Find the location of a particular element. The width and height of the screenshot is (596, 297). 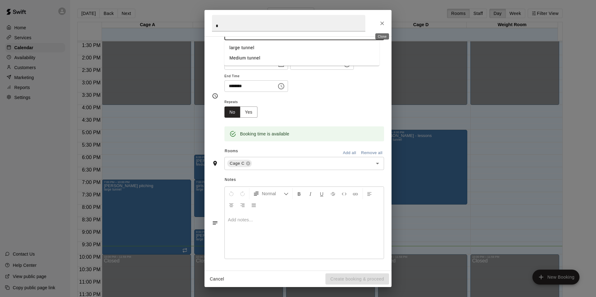

div: Booking time is available is located at coordinates (265, 134).